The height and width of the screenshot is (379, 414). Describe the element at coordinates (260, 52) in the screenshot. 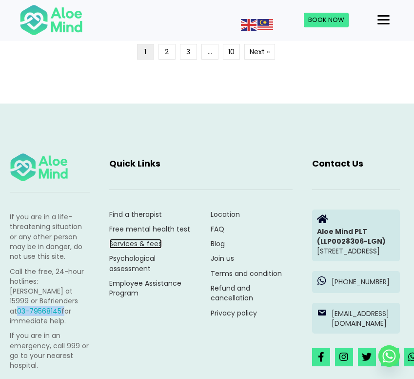

I see `a: Next »` at that location.